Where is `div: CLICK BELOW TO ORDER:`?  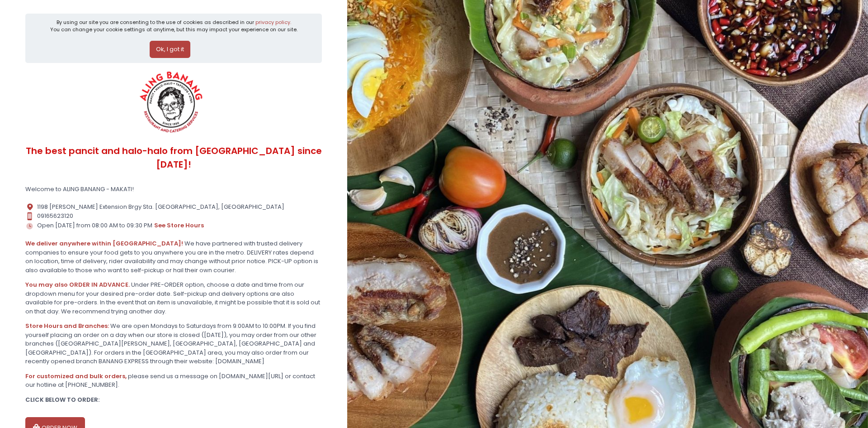 div: CLICK BELOW TO ORDER: is located at coordinates (173, 400).